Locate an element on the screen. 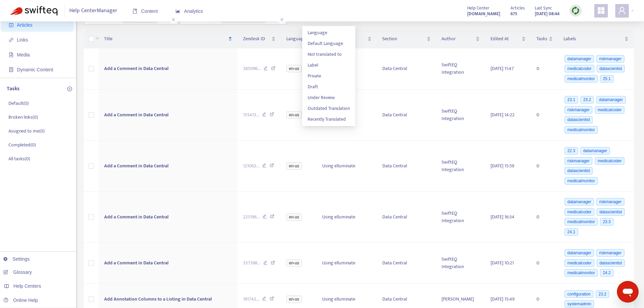 The height and width of the screenshot is (308, 644). span: Author is located at coordinates (457, 39).